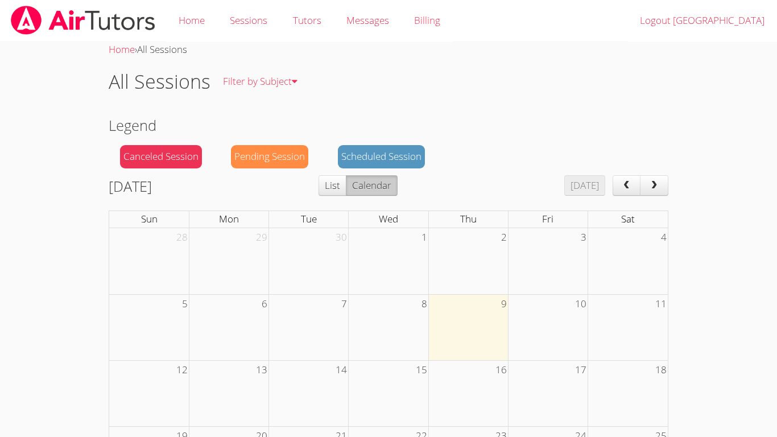 The height and width of the screenshot is (437, 777). What do you see at coordinates (468, 218) in the screenshot?
I see `span: Thu` at bounding box center [468, 218].